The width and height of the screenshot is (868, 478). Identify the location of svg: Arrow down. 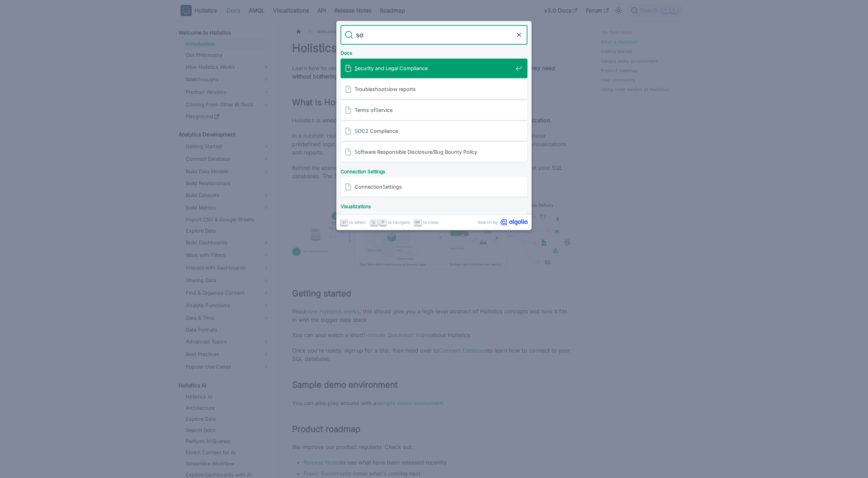
(374, 222).